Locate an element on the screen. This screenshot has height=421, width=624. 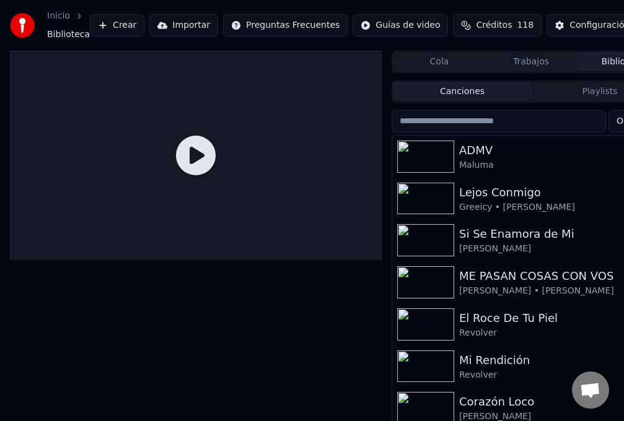
button: Guías de video is located at coordinates (400, 25).